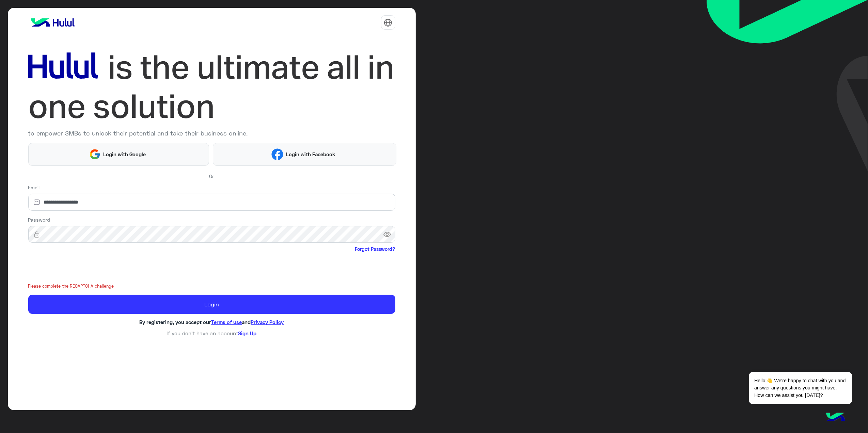 Image resolution: width=868 pixels, height=433 pixels. Describe the element at coordinates (277, 154) in the screenshot. I see `img: Facebook` at that location.